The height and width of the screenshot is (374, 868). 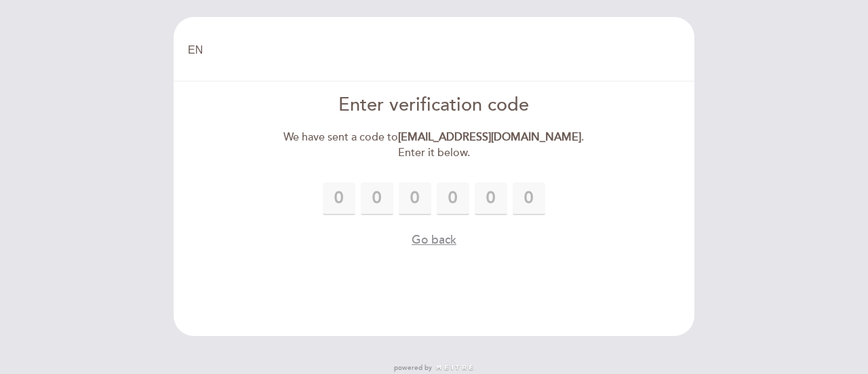 What do you see at coordinates (434, 368) in the screenshot?
I see `a: powered by` at bounding box center [434, 368].